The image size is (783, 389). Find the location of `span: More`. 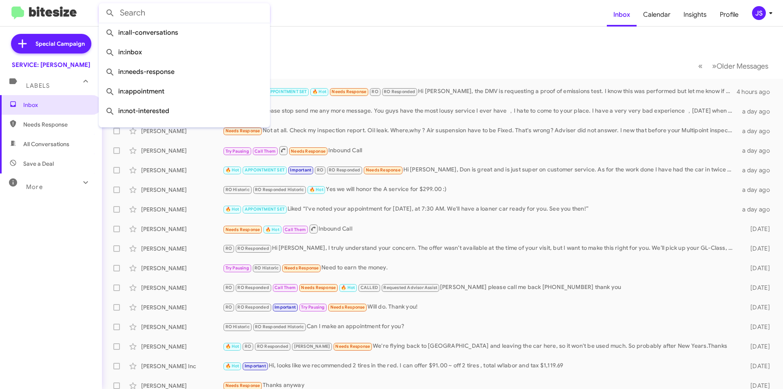

span: More is located at coordinates (34, 187).